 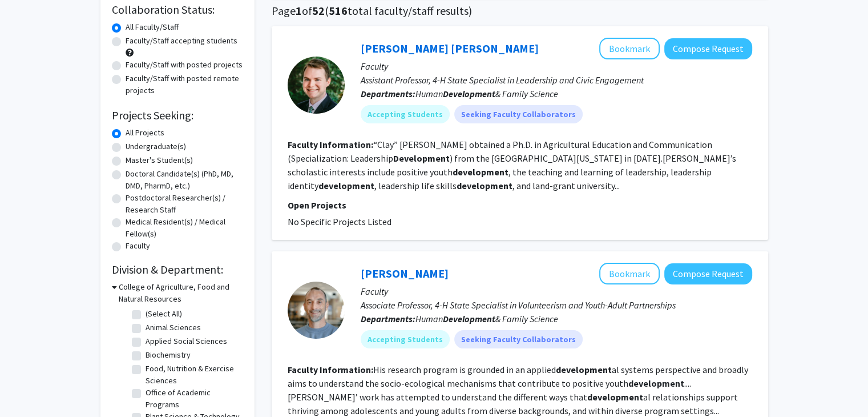 I want to click on label: Master's Student(s), so click(x=159, y=160).